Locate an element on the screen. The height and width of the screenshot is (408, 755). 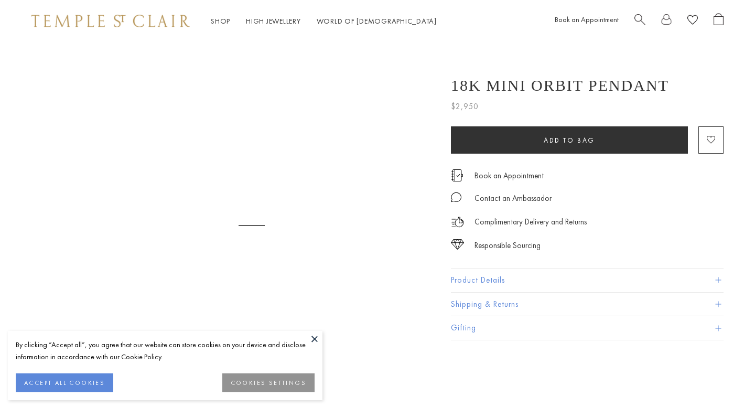
a: View Wishlist is located at coordinates (692, 21).